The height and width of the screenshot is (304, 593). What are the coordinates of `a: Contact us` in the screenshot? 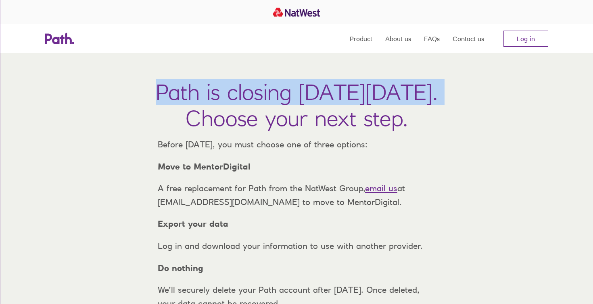 It's located at (468, 39).